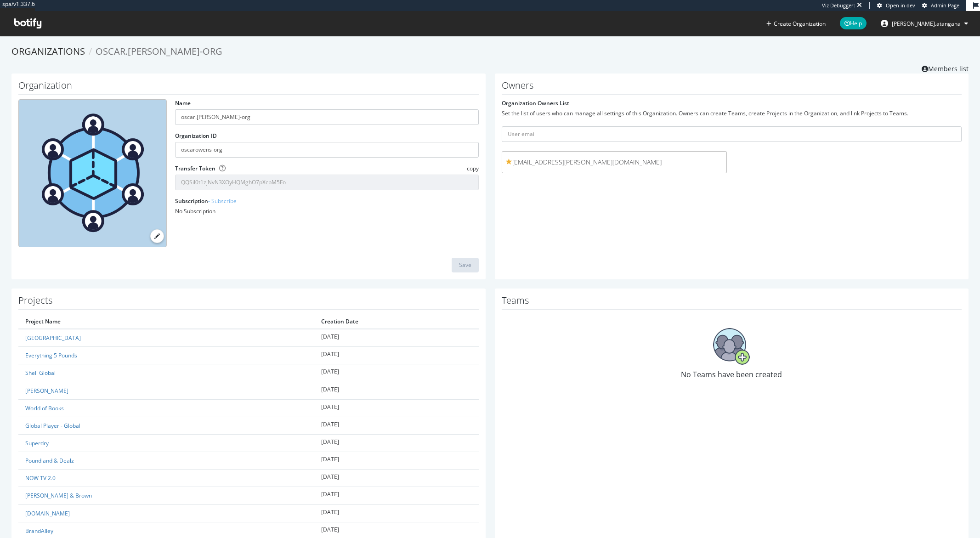 This screenshot has height=538, width=980. What do you see at coordinates (223, 201) in the screenshot?
I see `a: - Subscribe` at bounding box center [223, 201].